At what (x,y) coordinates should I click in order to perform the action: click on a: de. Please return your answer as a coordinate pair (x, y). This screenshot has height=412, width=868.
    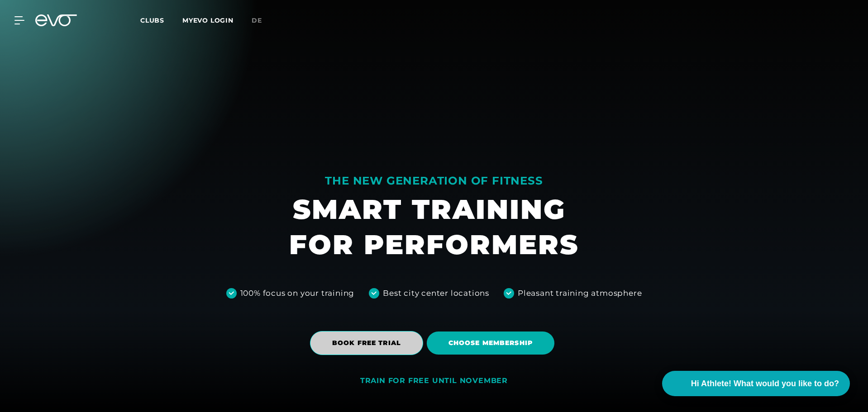
    Looking at the image, I should click on (262, 20).